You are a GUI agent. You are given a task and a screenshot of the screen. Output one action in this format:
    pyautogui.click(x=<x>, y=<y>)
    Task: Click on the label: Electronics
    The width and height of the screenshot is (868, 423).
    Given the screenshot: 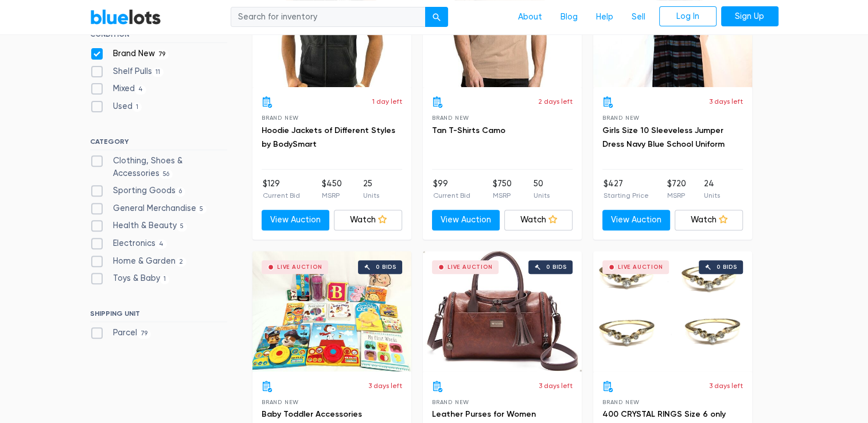 What is the action you would take?
    pyautogui.click(x=129, y=243)
    